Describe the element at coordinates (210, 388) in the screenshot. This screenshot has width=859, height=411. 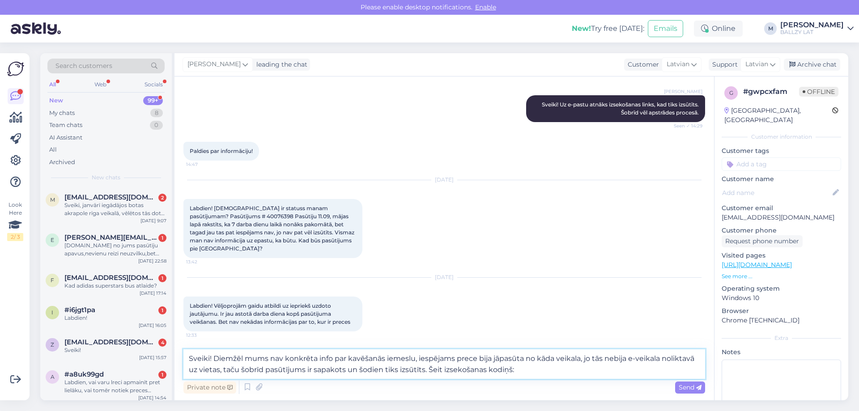
I see `div: Private note` at that location.